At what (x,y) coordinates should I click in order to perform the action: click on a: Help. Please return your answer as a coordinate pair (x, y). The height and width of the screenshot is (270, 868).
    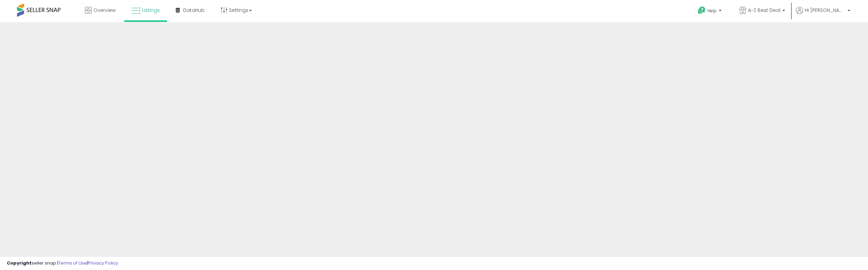
    Looking at the image, I should click on (710, 12).